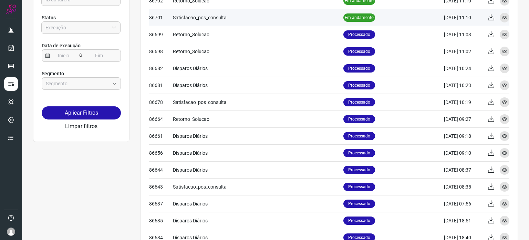 This screenshot has width=529, height=240. Describe the element at coordinates (161, 186) in the screenshot. I see `td: 86643` at that location.